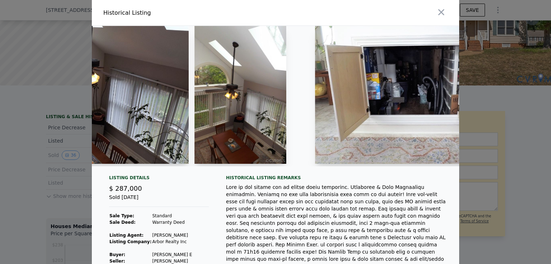 The image size is (551, 264). I want to click on span: $ 287,000, so click(126, 188).